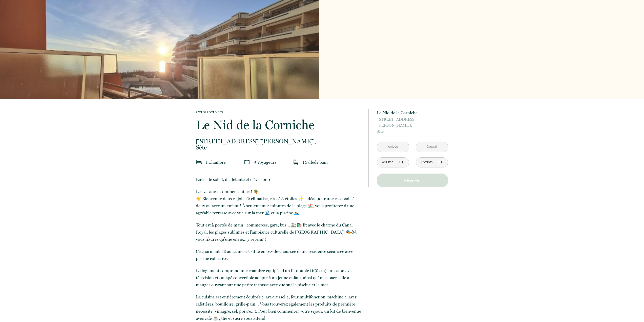 This screenshot has height=322, width=644. I want to click on p: Le logement comprend une chambre équipée d’un lit double (160 cm), un salon avec télévision et ca..., so click(279, 278).